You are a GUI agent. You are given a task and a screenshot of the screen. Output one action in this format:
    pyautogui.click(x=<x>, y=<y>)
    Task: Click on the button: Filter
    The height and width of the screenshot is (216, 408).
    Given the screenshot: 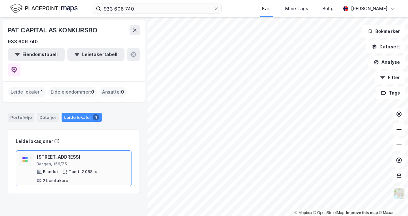 What is the action you would take?
    pyautogui.click(x=390, y=78)
    